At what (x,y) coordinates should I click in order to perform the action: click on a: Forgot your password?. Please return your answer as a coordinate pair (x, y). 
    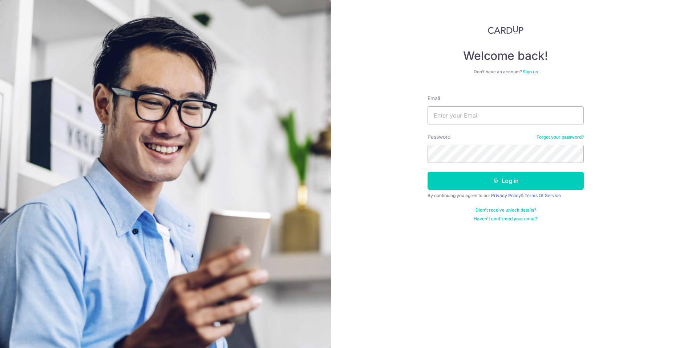
    Looking at the image, I should click on (560, 137).